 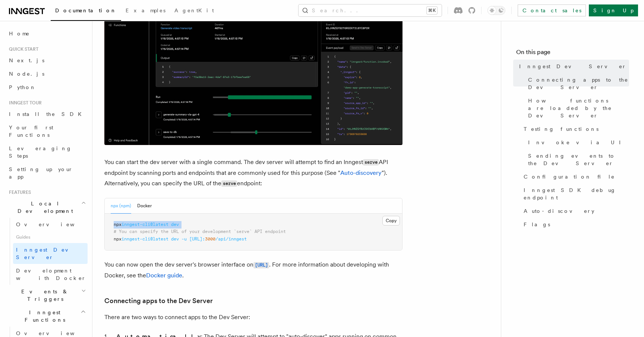 I want to click on span: Node.js, so click(x=26, y=74).